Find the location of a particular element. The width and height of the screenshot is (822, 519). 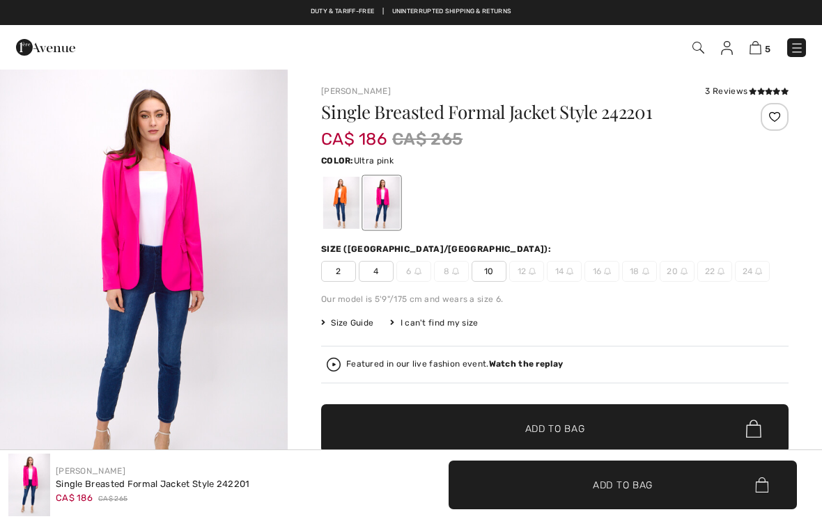

div: Single Breasted Formal Jacket Style 242201 is located at coordinates (152, 485).